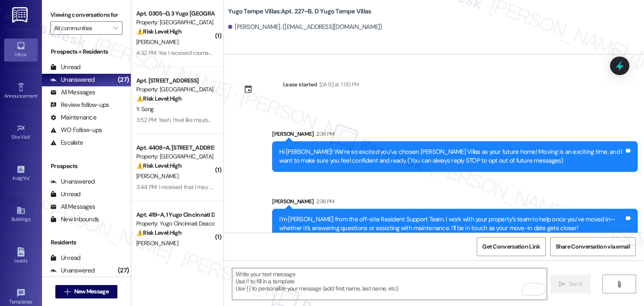  Describe the element at coordinates (86, 166) in the screenshot. I see `div: Prospects` at that location.